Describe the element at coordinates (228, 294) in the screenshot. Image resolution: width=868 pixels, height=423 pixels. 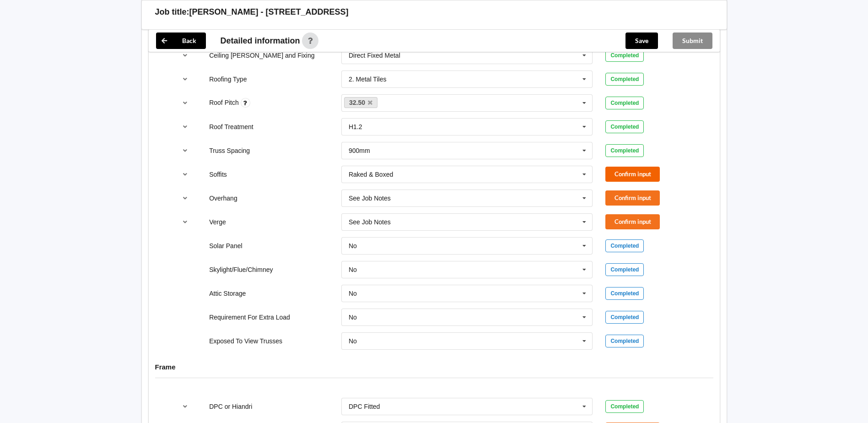
I see `label: Attic Storage` at that location.